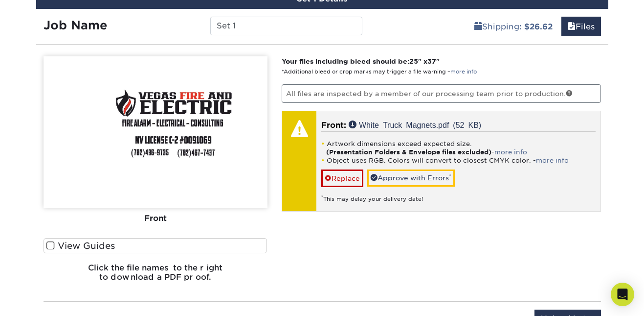 The width and height of the screenshot is (644, 316). Describe the element at coordinates (286, 26) in the screenshot. I see `input: Enter a job name` at that location.